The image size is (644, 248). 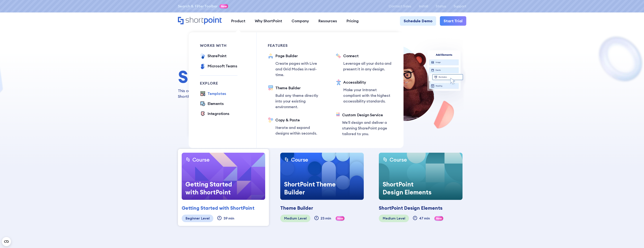 What do you see at coordinates (420, 176) in the screenshot?
I see `a: CourseShortPoint Design Elements` at bounding box center [420, 176].